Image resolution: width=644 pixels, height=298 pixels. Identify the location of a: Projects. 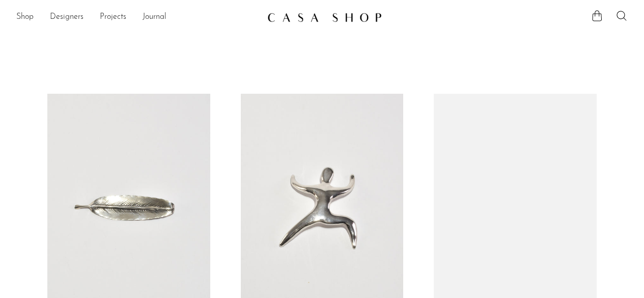
(113, 17).